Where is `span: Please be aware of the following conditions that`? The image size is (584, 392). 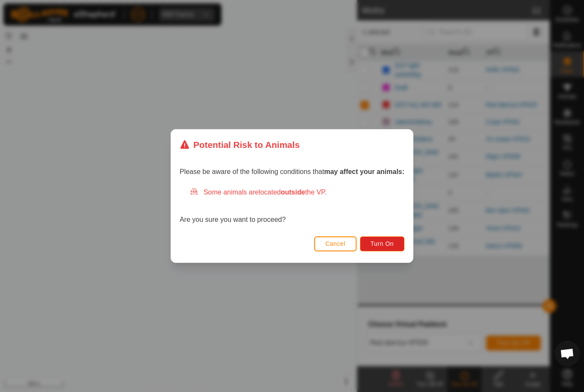
span: Please be aware of the following conditions that is located at coordinates (292, 171).